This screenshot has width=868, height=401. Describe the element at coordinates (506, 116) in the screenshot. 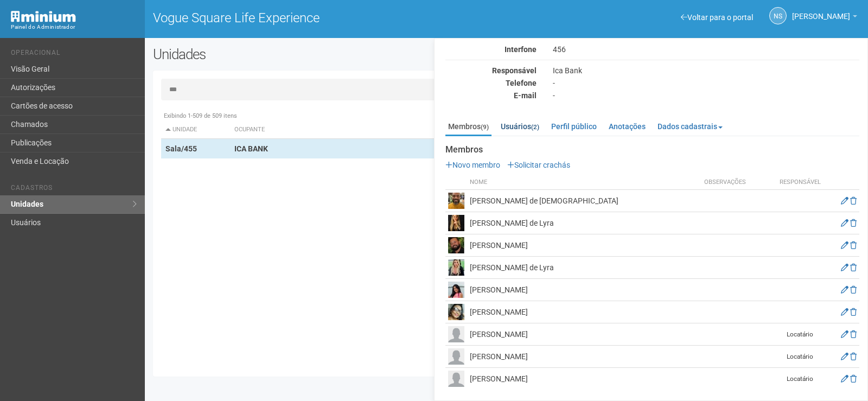

I see `div: Exibindo 1-509 de 509 itens` at that location.